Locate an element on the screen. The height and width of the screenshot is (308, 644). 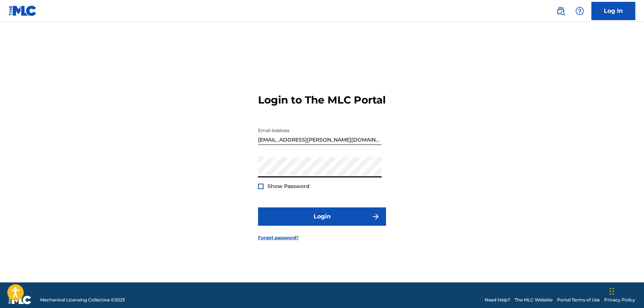
a: Forgot password? is located at coordinates (278, 238).